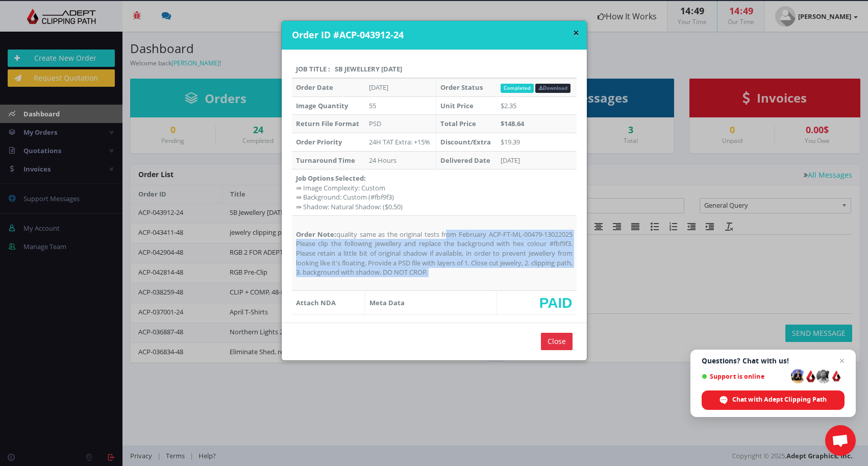 The width and height of the screenshot is (868, 466). Describe the element at coordinates (373, 106) in the screenshot. I see `span: 55` at that location.